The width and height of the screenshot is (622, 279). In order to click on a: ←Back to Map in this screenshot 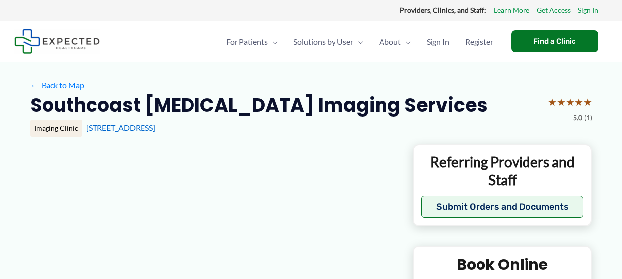, I will do `click(57, 85)`.